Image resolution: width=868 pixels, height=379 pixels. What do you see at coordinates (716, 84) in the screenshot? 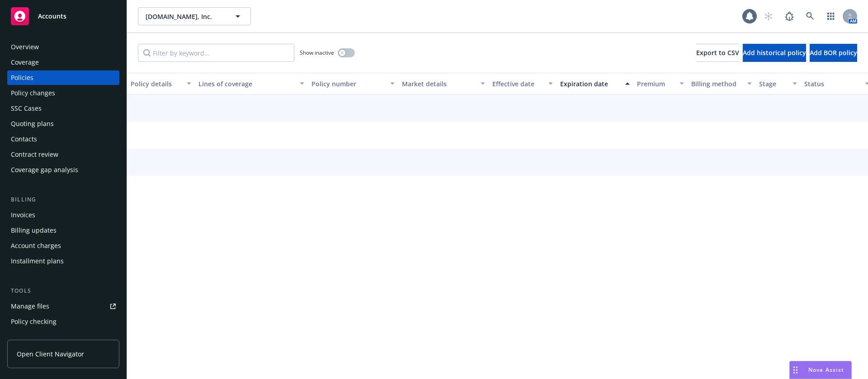
I see `div: Billing method` at bounding box center [716, 84].